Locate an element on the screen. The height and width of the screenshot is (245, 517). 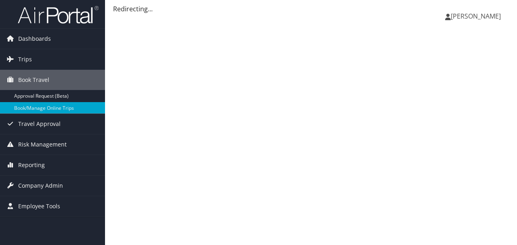
span: Company Admin is located at coordinates (40, 186).